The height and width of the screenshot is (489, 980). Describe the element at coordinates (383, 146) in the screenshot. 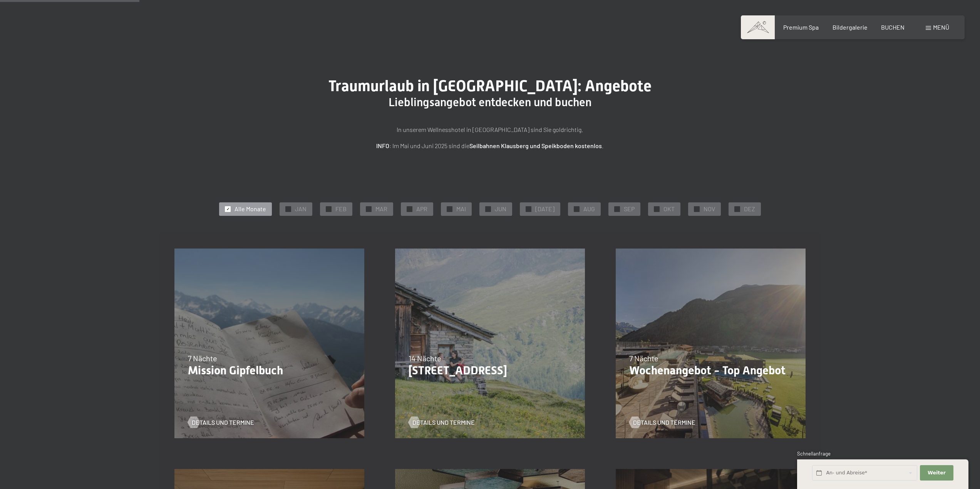

I see `strong: INFO` at that location.